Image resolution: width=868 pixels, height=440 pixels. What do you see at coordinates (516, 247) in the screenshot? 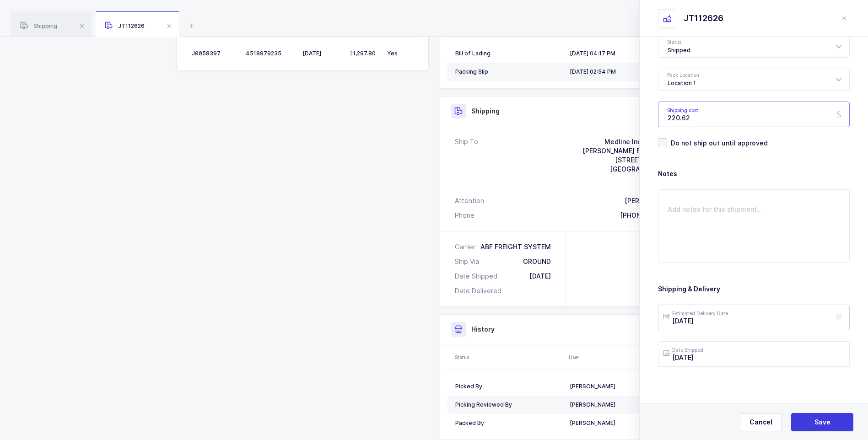
I see `div: ABF FREIGHT SYSTEM` at bounding box center [516, 247].